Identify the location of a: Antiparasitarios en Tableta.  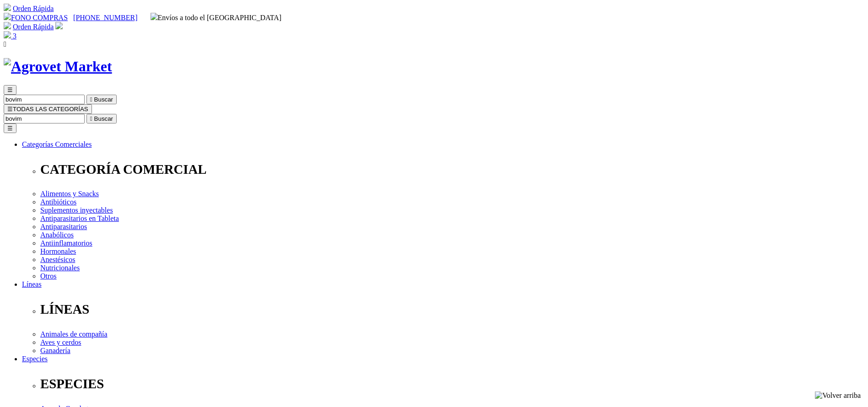
(79, 218).